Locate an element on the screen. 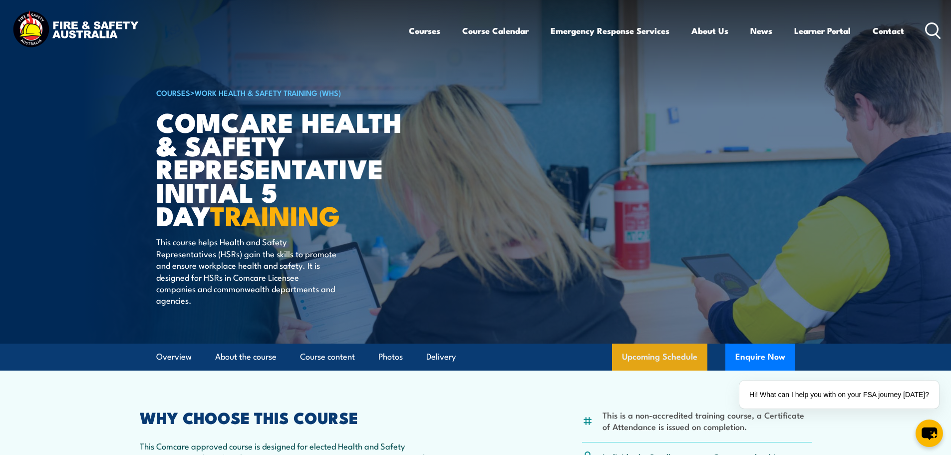 The image size is (951, 455). h1: Comcare Health & Safety Representative Initial 5 Day is located at coordinates (280, 168).